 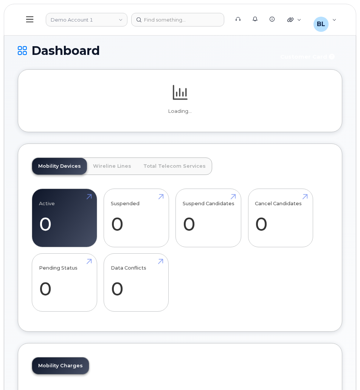 What do you see at coordinates (61, 366) in the screenshot?
I see `a: Mobility Charges` at bounding box center [61, 366].